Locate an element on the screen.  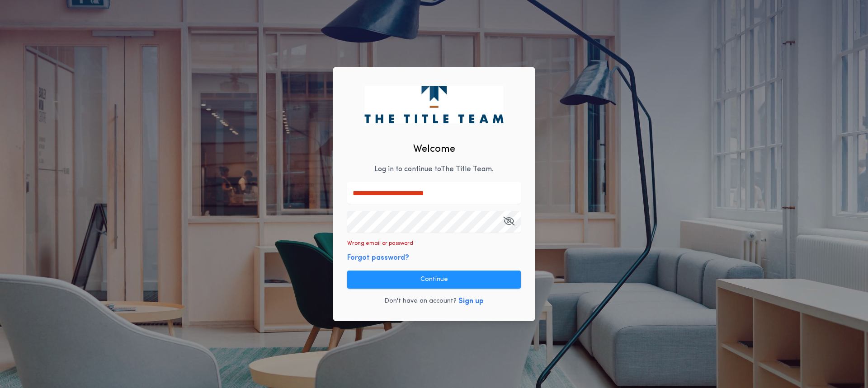
p: Wrong email or password is located at coordinates (380, 243).